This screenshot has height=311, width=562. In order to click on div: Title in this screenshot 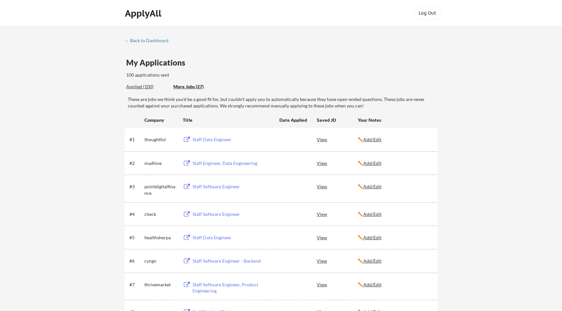, I will do `click(228, 120)`.